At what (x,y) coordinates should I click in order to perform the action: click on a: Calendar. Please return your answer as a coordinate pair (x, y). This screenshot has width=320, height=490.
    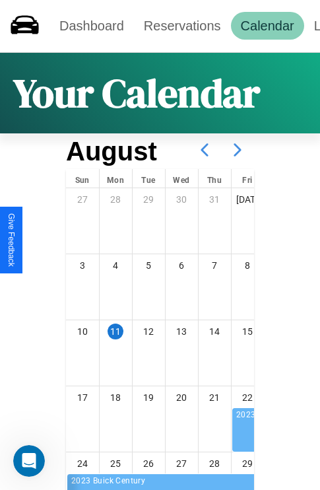
    Looking at the image, I should click on (267, 26).